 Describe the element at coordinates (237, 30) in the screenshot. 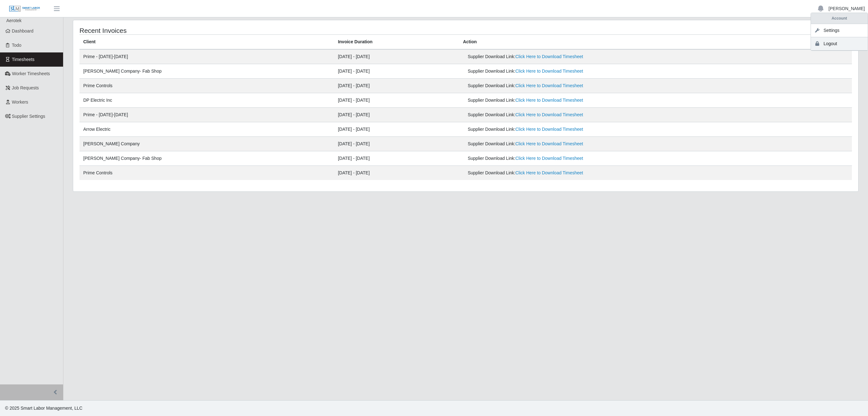

I see `h4: Recent Invoices` at that location.